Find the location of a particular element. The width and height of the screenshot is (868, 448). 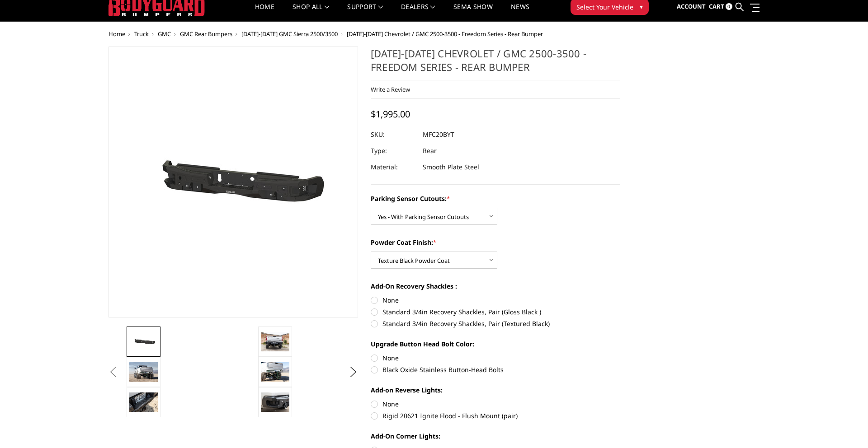

span: 0 is located at coordinates (729, 7).